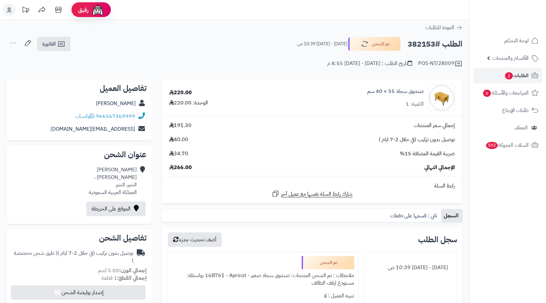  Describe the element at coordinates (312, 186) in the screenshot. I see `div: رابط السلة` at that location.